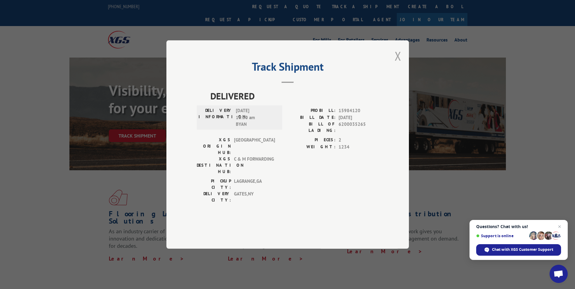 This screenshot has width=575, height=289. Describe the element at coordinates (294, 96) in the screenshot. I see `span: DELIVERED` at that location.